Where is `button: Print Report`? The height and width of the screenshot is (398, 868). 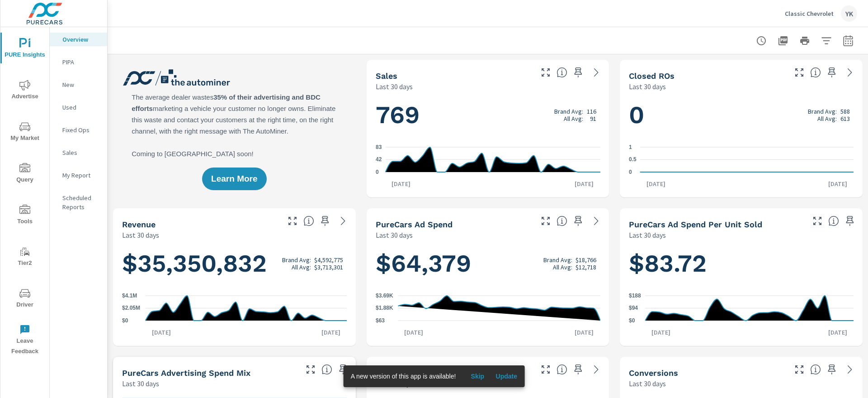
button: Print Report is located at coordinates (805, 41).